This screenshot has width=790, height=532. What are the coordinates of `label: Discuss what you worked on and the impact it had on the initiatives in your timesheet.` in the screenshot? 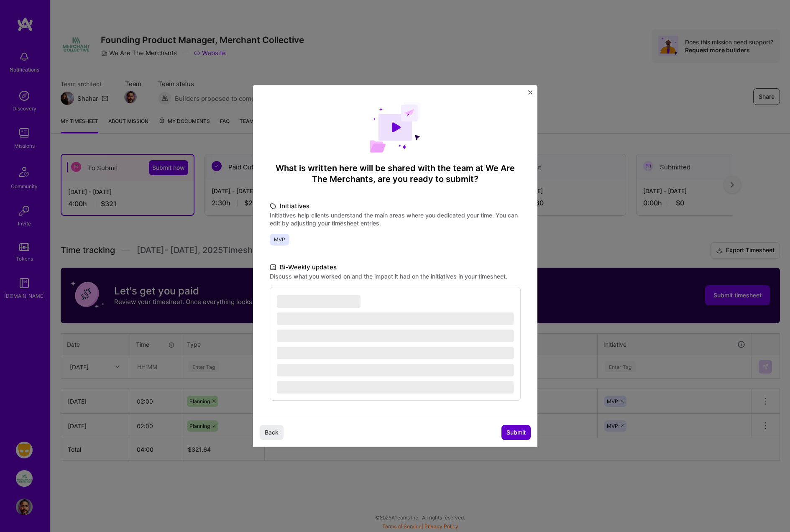 It's located at (395, 276).